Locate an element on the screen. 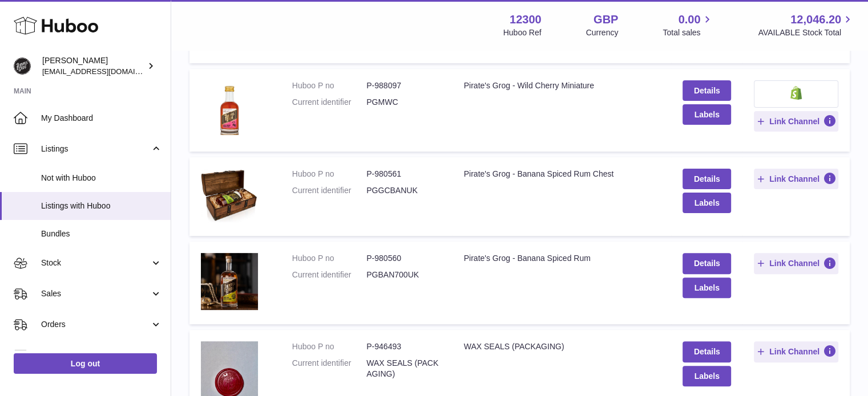 The image size is (868, 396). span: Bundles is located at coordinates (102, 234).